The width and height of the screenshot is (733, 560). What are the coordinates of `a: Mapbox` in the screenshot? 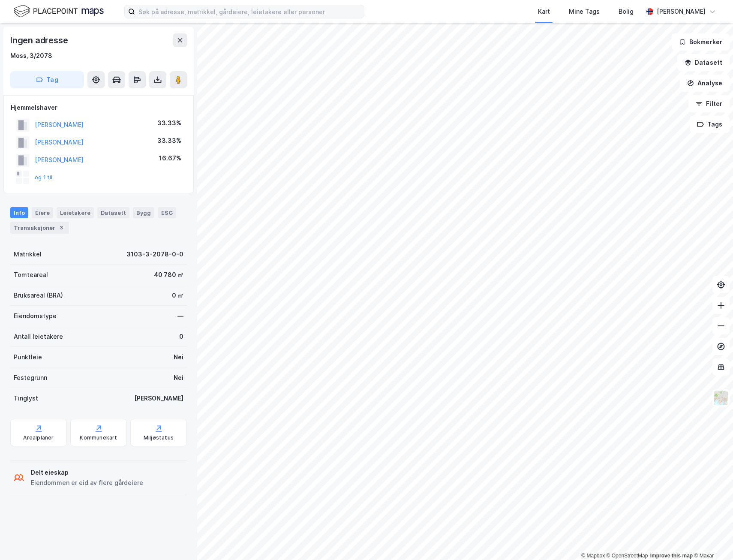 It's located at (593, 556).